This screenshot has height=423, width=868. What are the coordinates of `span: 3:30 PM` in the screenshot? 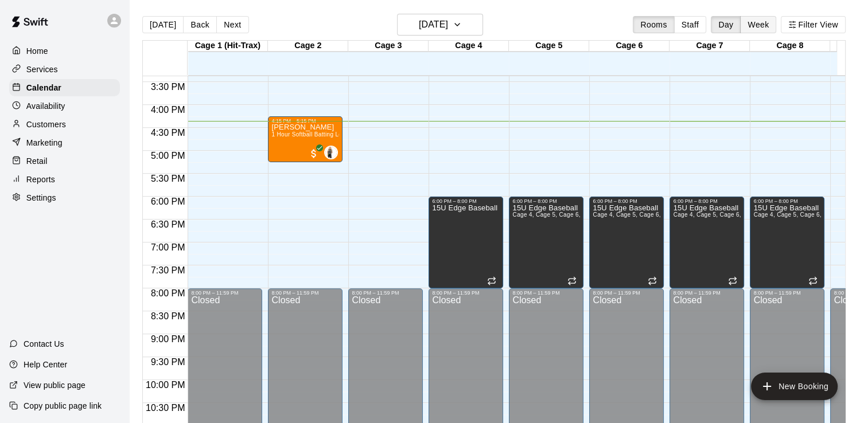 It's located at (168, 87).